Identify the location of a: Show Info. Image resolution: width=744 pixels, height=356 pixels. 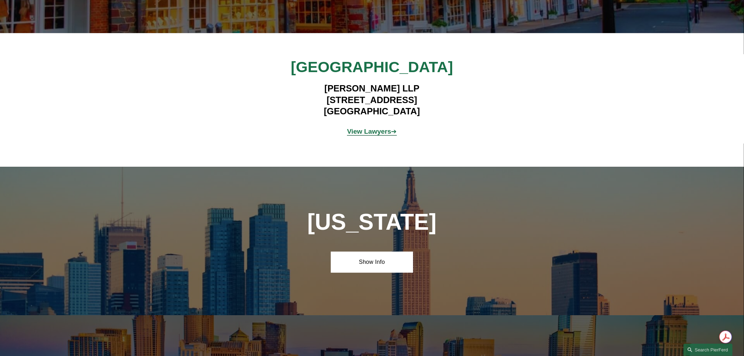
(371, 262).